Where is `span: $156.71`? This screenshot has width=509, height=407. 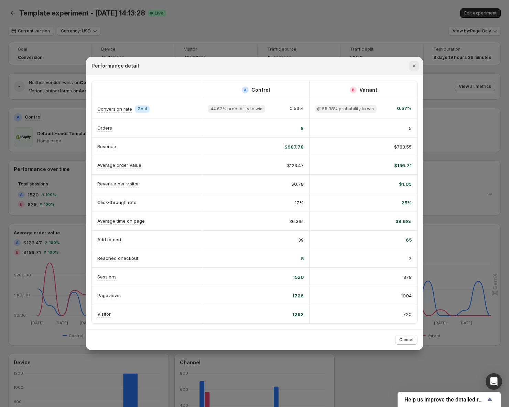
span: $156.71 is located at coordinates (403, 165).